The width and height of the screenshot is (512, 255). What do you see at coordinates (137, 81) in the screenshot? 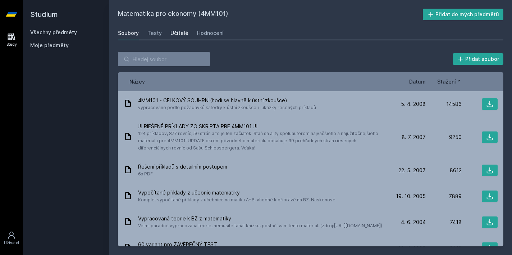
I see `span: Název` at bounding box center [137, 81].